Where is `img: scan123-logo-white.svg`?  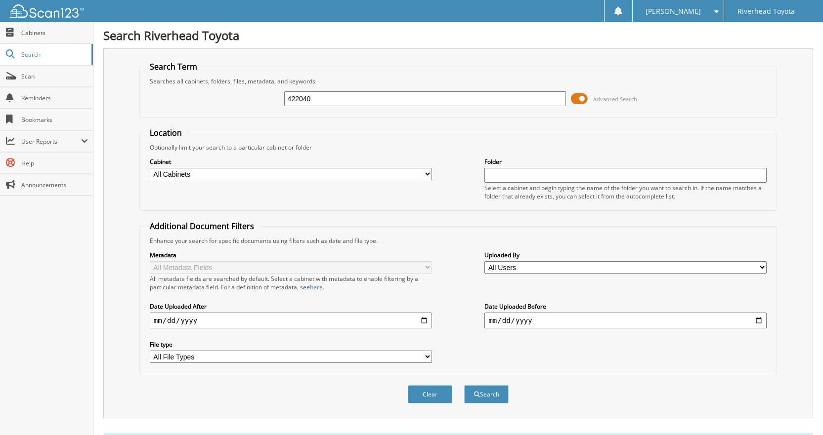
img: scan123-logo-white.svg is located at coordinates (47, 11).